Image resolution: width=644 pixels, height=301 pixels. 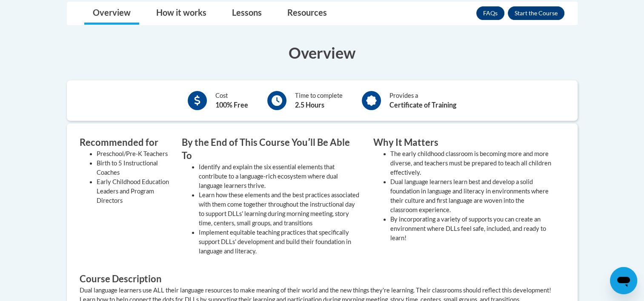 What do you see at coordinates (232, 100) in the screenshot?
I see `div: Cost` at bounding box center [232, 100].